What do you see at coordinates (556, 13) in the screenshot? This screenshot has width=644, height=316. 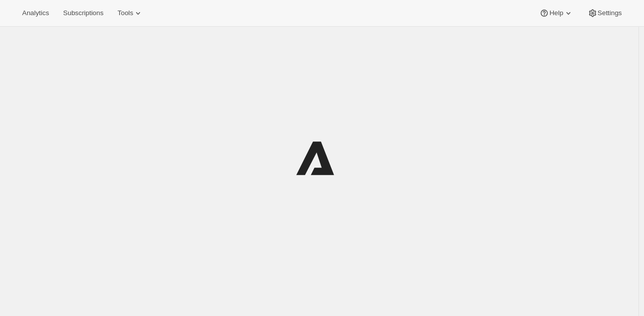 I see `button: Help` at bounding box center [556, 13].